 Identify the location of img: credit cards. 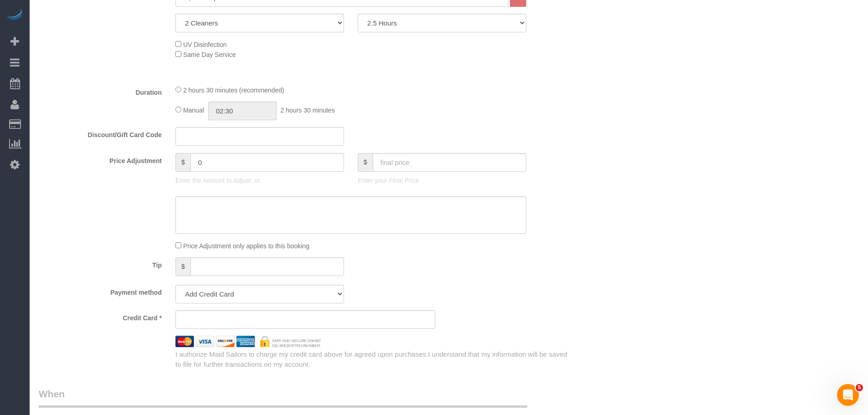
(248, 341).